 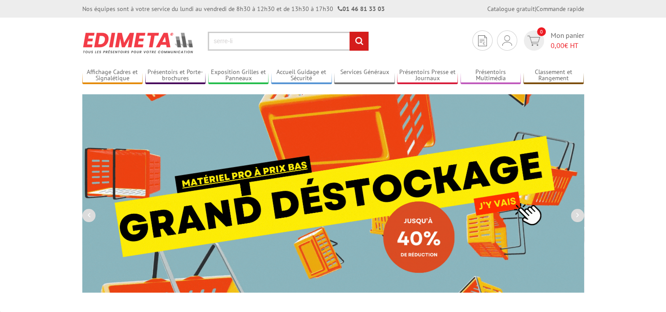 What do you see at coordinates (568, 41) in the screenshot?
I see `span: Mon panier` at bounding box center [568, 41].